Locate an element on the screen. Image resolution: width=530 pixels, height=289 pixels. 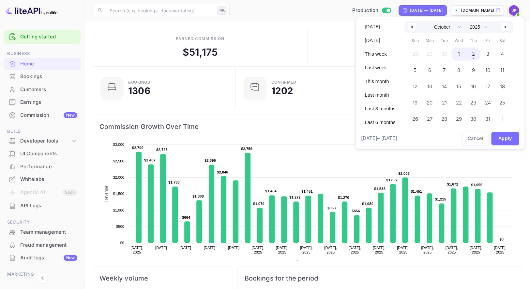
span: 3 is located at coordinates (487, 54).